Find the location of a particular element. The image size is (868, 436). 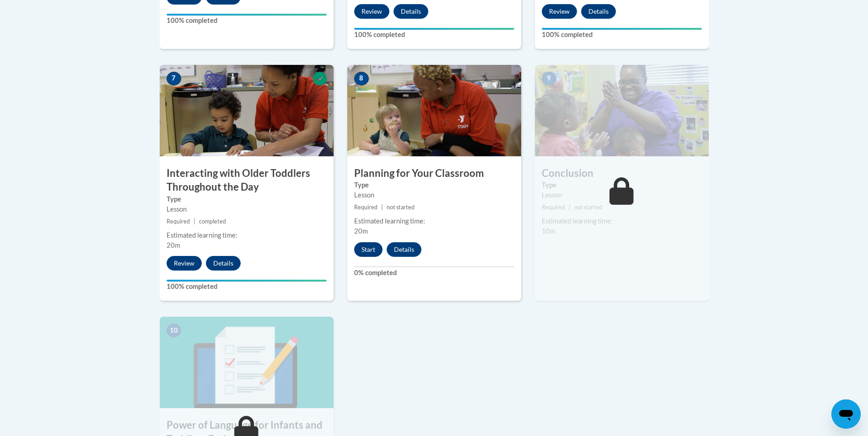

h3: Interacting with Older Toddlers Throughout the Day is located at coordinates (247, 181).